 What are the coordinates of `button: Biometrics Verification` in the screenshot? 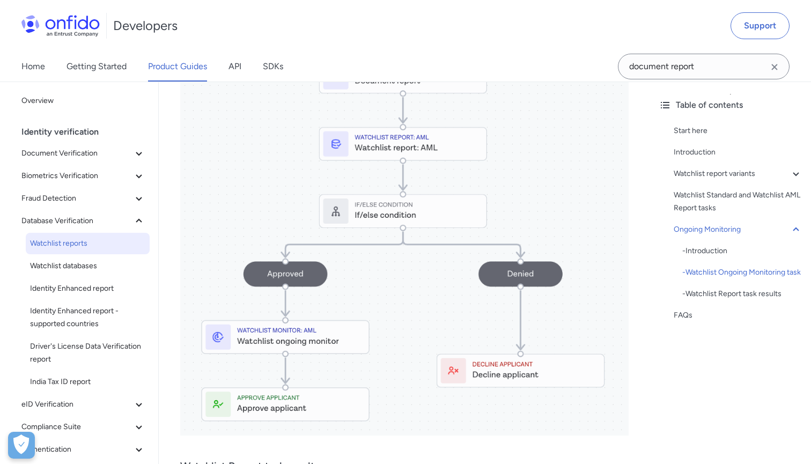 It's located at (83, 176).